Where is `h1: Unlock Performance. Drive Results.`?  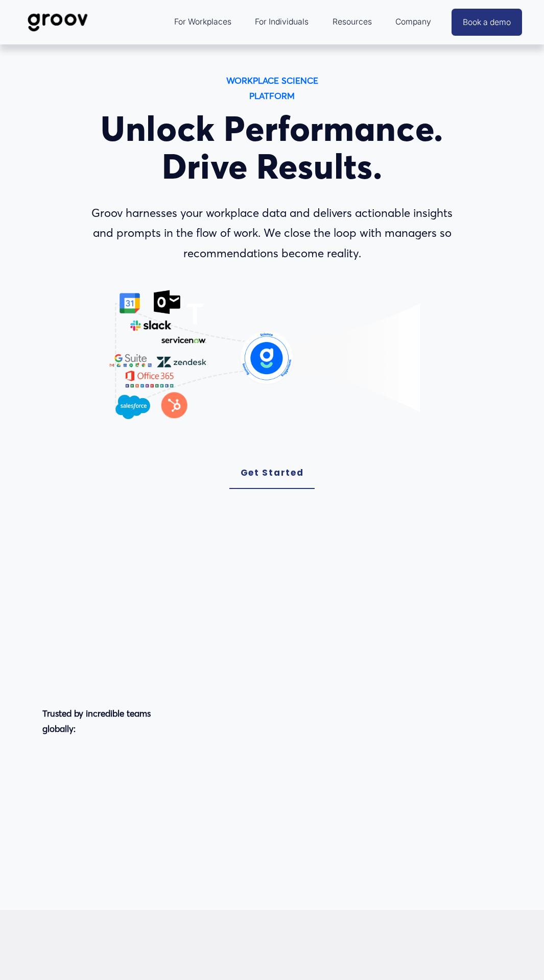
h1: Unlock Performance. Drive Results. is located at coordinates (272, 148).